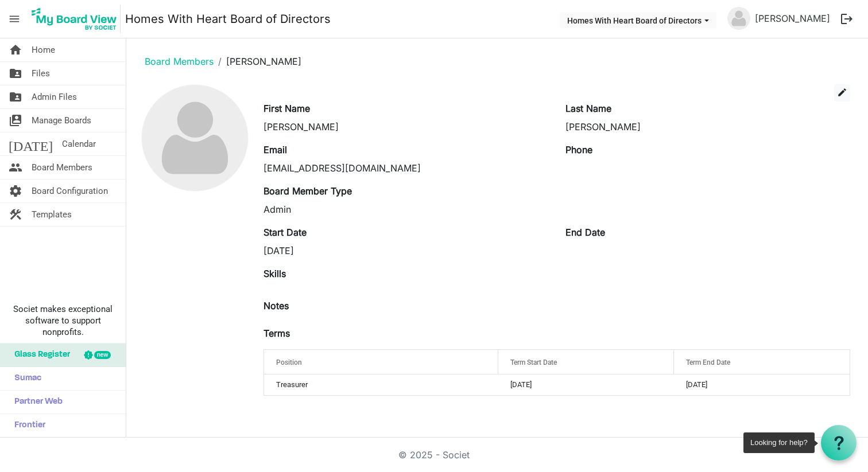 The width and height of the screenshot is (868, 472). What do you see at coordinates (842, 93) in the screenshot?
I see `button: edit` at bounding box center [842, 93].